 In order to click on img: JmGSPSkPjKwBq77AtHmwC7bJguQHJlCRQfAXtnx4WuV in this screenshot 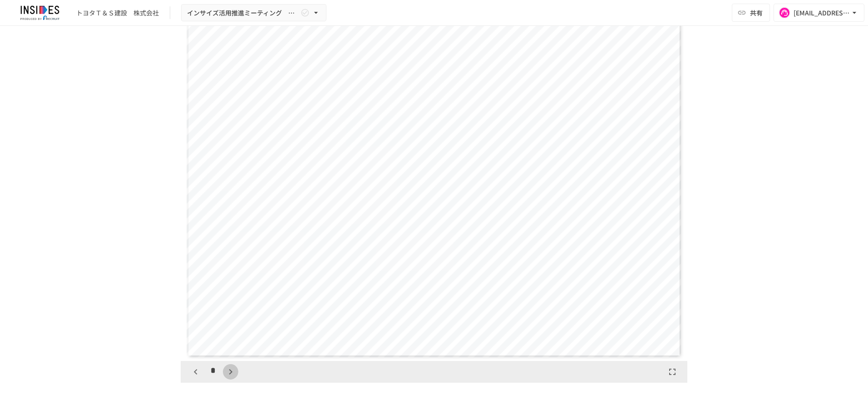, I will do `click(40, 13)`.